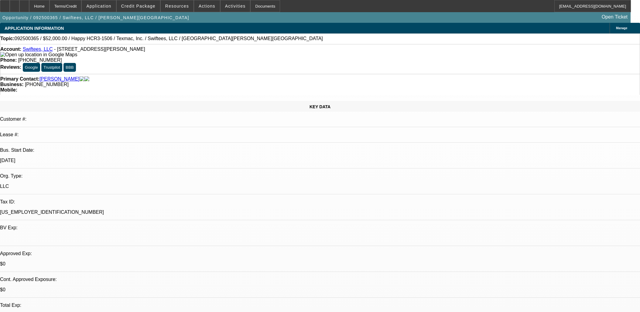  I want to click on strong: Business:, so click(12, 84).